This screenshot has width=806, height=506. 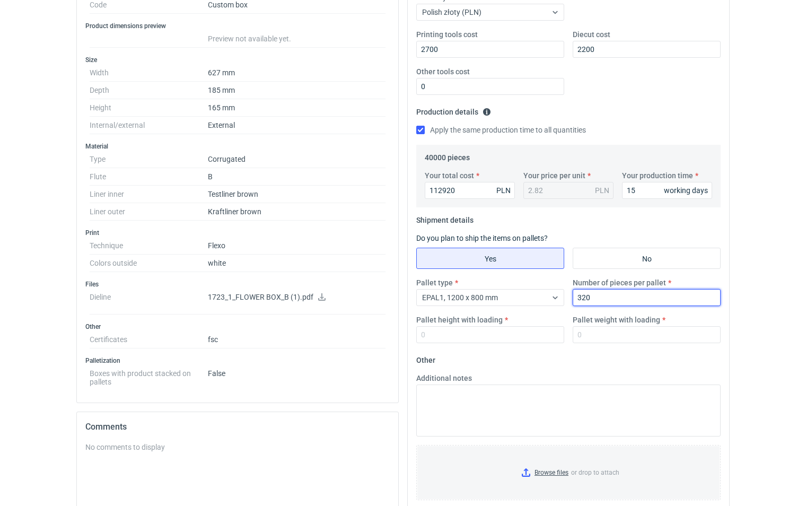 I want to click on label: Apply the same production time to all quantities, so click(x=501, y=130).